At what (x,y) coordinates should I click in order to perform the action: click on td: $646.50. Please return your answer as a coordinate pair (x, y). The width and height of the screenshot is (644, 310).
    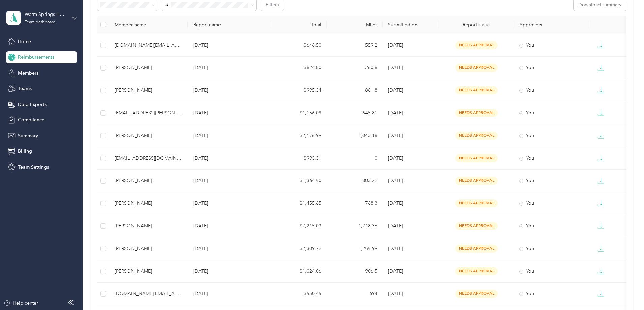
    Looking at the image, I should click on (298, 45).